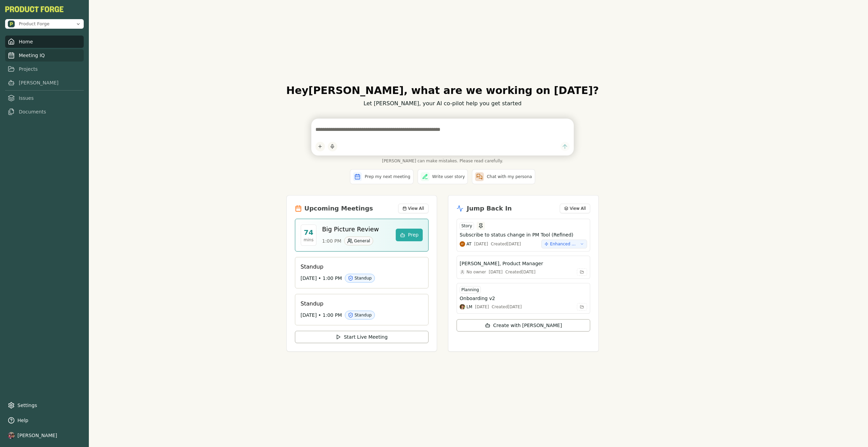 The width and height of the screenshot is (868, 447). I want to click on h3: Subscribe to status change in PM Tool (Refined), so click(516, 234).